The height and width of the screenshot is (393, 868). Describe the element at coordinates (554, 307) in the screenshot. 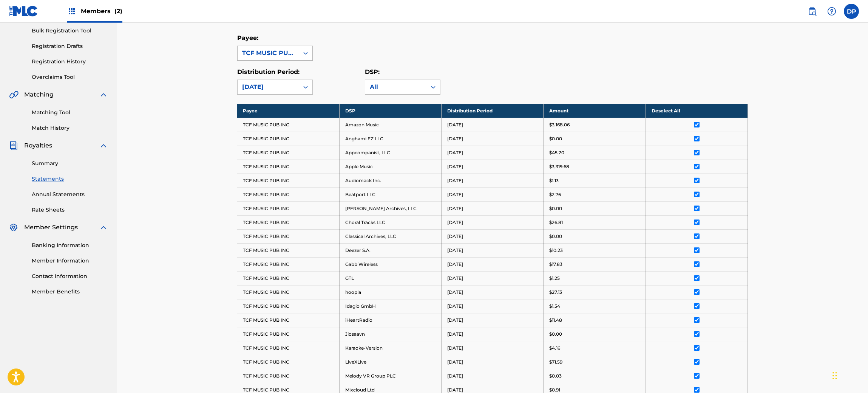

I see `p: $1.54` at that location.